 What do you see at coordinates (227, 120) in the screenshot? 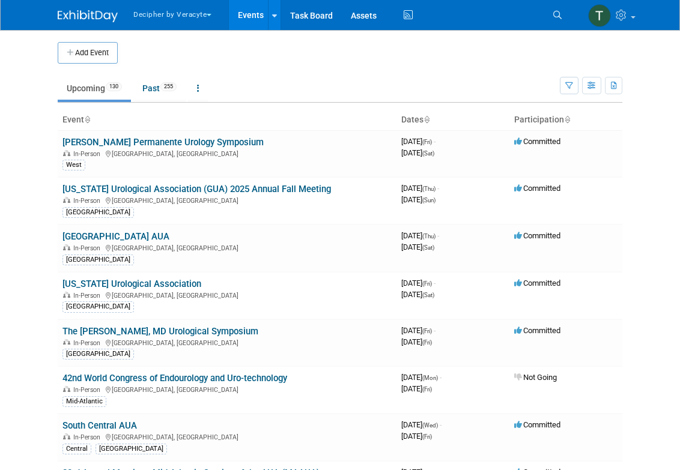
I see `th: Event` at bounding box center [227, 120].